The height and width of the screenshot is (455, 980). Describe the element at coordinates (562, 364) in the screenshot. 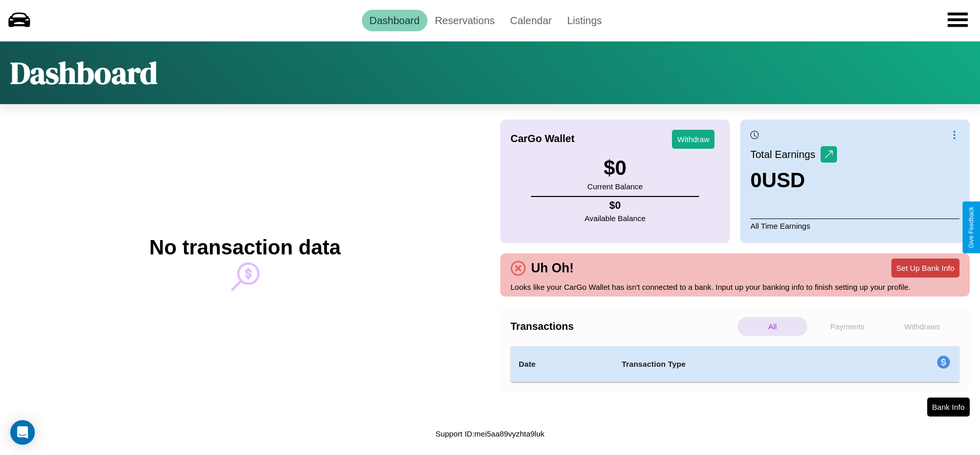

I see `h4: Date` at that location.